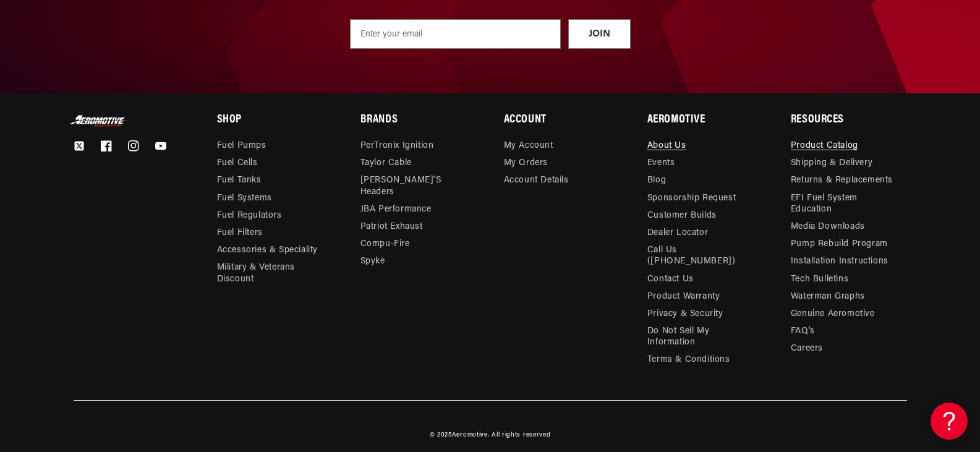 The image size is (980, 452). I want to click on a: Careers, so click(807, 349).